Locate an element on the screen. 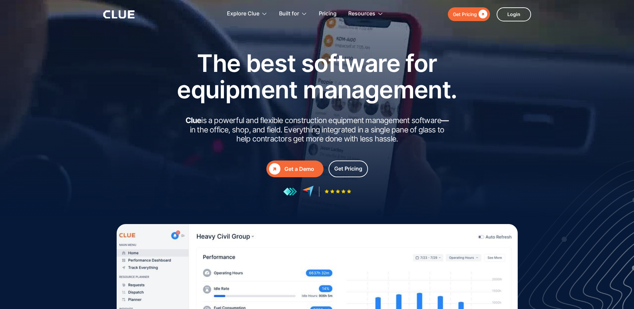 This screenshot has width=634, height=309. a: Get a Demo is located at coordinates (295, 169).